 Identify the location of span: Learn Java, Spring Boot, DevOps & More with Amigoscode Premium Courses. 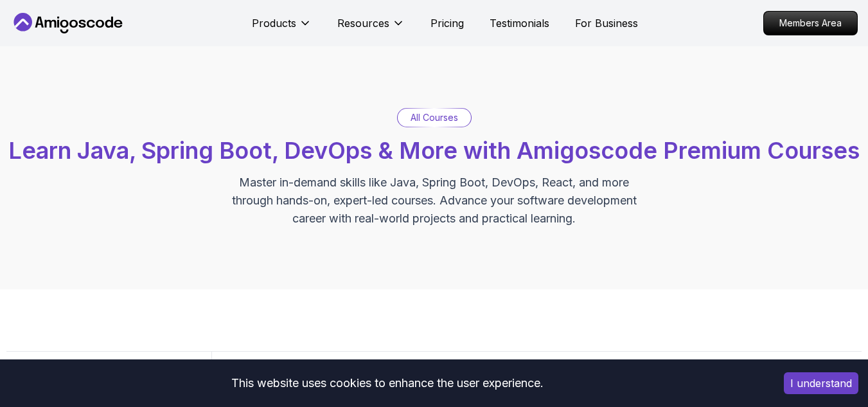
(434, 151).